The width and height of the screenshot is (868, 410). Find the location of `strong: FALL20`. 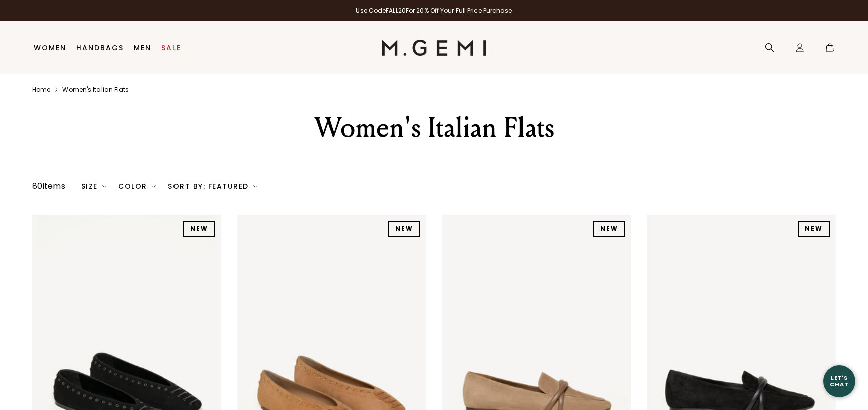

strong: FALL20 is located at coordinates (395, 10).